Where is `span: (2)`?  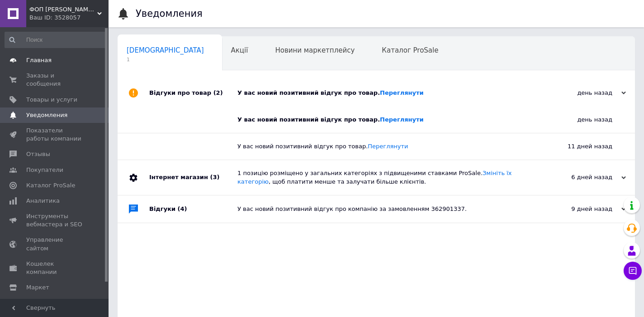 span: (2) is located at coordinates (218, 92).